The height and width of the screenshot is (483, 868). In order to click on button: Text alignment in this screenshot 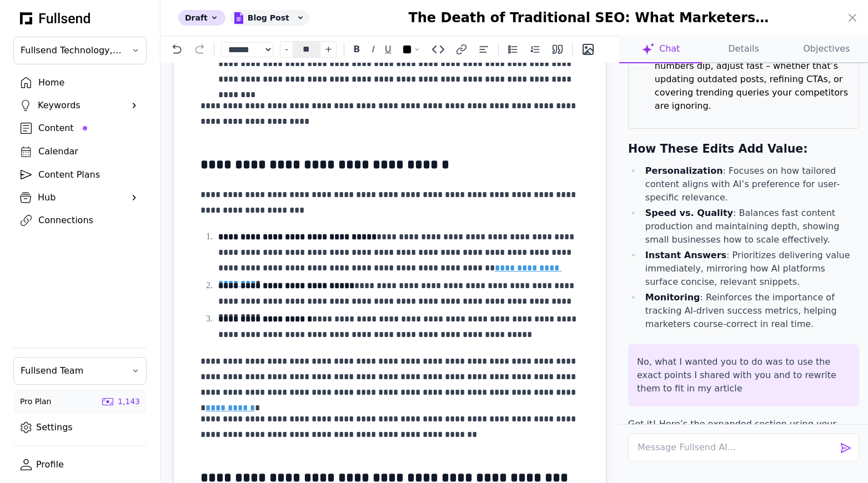, I will do `click(484, 49)`.